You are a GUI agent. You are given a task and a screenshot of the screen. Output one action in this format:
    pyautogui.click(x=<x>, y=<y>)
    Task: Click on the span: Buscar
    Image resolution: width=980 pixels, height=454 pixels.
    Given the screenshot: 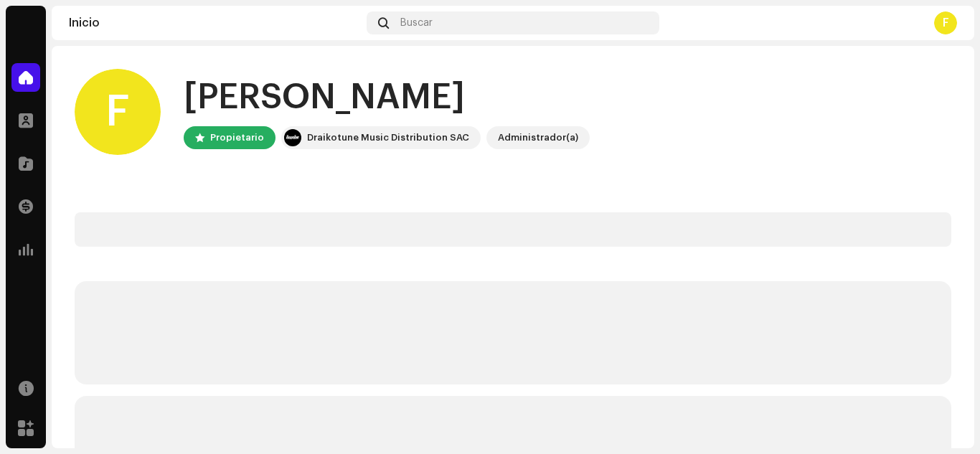 What is the action you would take?
    pyautogui.click(x=416, y=23)
    